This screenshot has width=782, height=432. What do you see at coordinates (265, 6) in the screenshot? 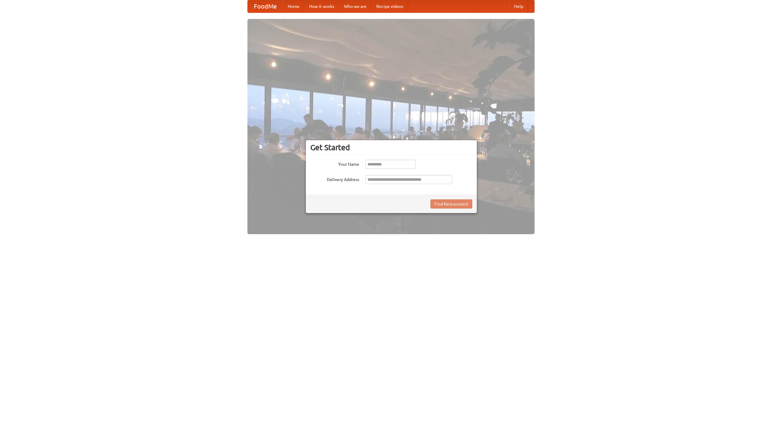
I see `a: FoodMe` at bounding box center [265, 6].